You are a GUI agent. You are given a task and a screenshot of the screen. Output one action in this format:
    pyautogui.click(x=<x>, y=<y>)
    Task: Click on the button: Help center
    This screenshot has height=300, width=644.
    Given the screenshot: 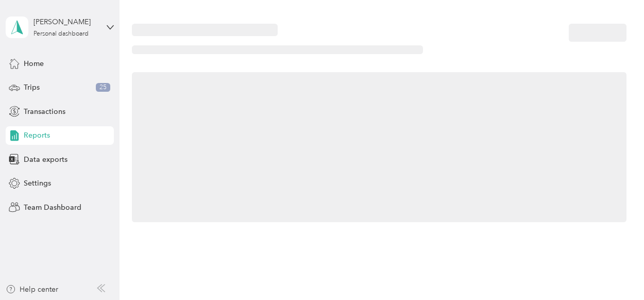 What is the action you would take?
    pyautogui.click(x=32, y=289)
    